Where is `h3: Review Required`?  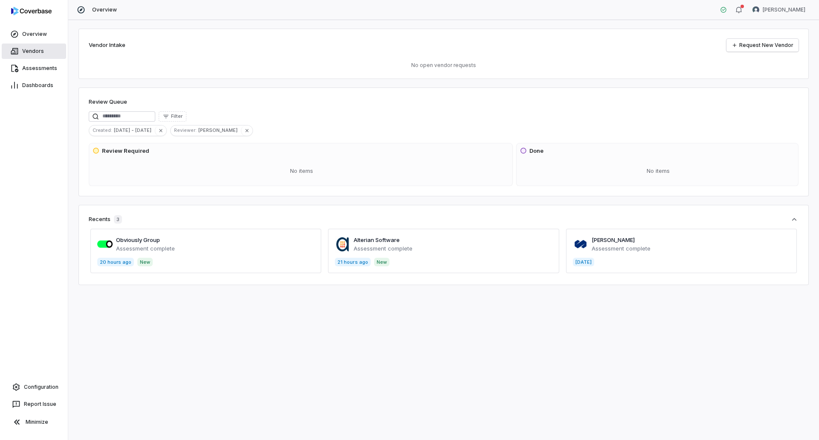
h3: Review Required is located at coordinates (125, 151).